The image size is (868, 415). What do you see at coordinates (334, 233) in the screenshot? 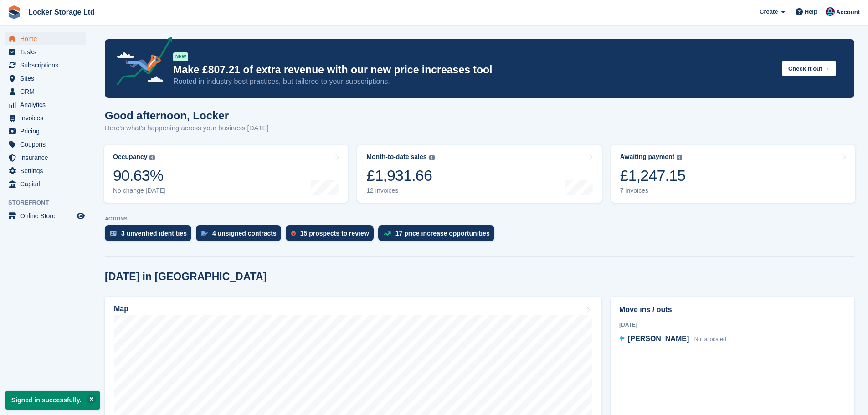
I see `div: 15 prospects to review` at bounding box center [334, 233].